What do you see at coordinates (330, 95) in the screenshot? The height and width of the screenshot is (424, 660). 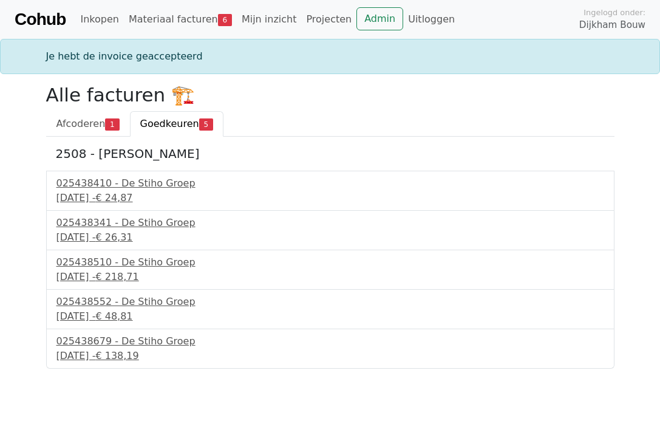 I see `h2: Alle facturen 🏗️` at bounding box center [330, 95].